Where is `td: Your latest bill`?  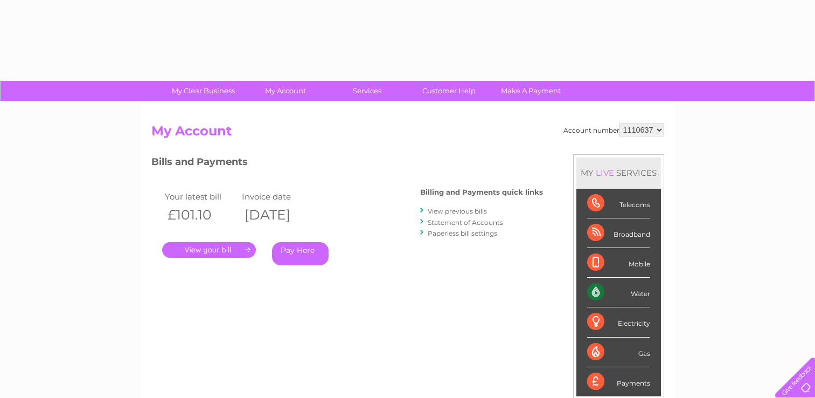
td: Your latest bill is located at coordinates (201, 196).